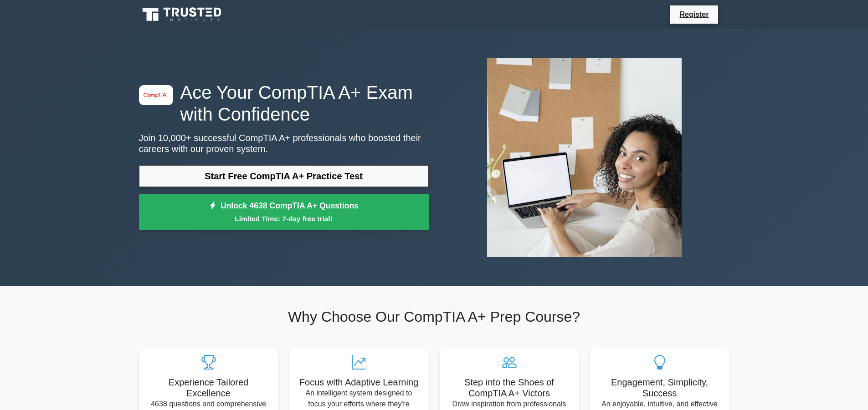 Image resolution: width=868 pixels, height=410 pixels. Describe the element at coordinates (359, 382) in the screenshot. I see `h5: Focus with Adaptive Learning` at that location.